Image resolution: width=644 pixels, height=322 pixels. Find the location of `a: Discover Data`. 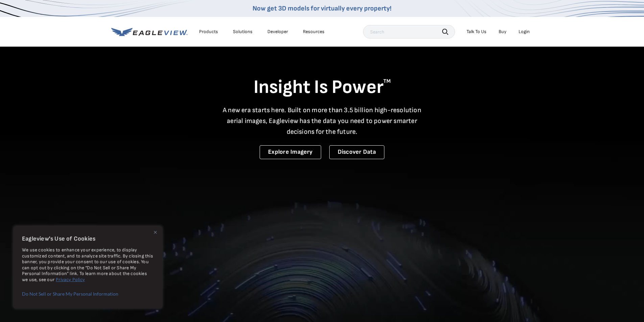

a: Discover Data is located at coordinates (357, 152).